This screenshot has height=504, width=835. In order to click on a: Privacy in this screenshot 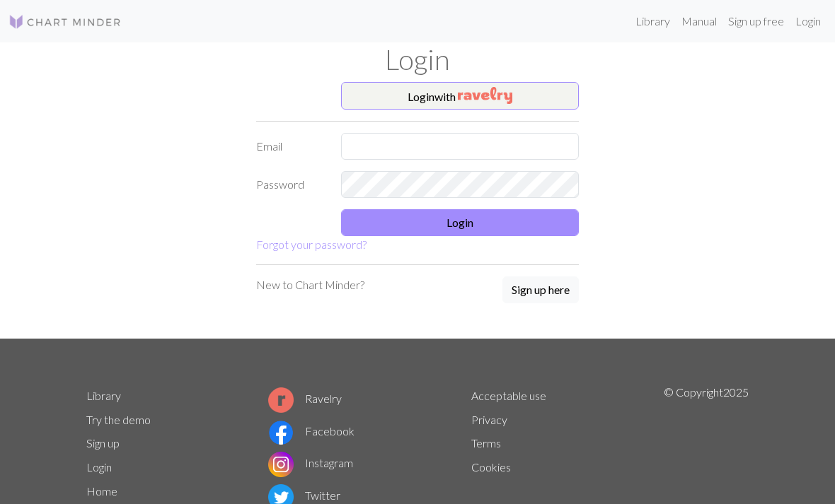, I will do `click(489, 420)`.